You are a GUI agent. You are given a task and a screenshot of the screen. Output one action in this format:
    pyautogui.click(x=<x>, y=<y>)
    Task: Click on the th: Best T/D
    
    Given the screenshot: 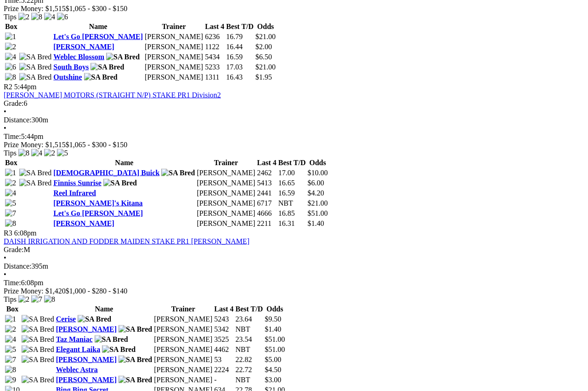 What is the action you would take?
    pyautogui.click(x=240, y=27)
    